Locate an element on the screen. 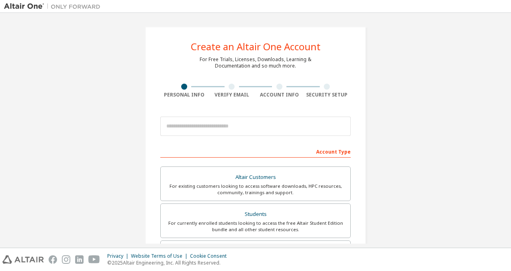 This screenshot has height=271, width=511. div: Website Terms of Use is located at coordinates (160, 256).